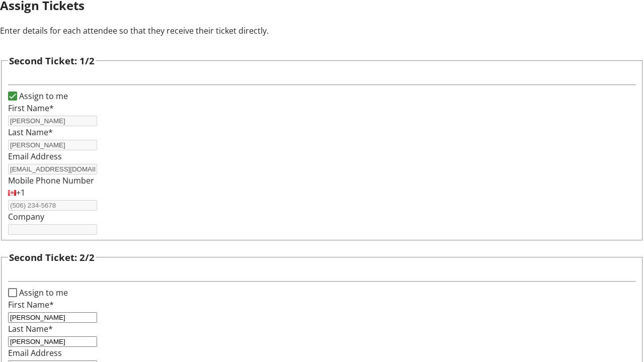 This screenshot has width=644, height=362. Describe the element at coordinates (52, 61) in the screenshot. I see `h3: Second Ticket: 1/2` at that location.